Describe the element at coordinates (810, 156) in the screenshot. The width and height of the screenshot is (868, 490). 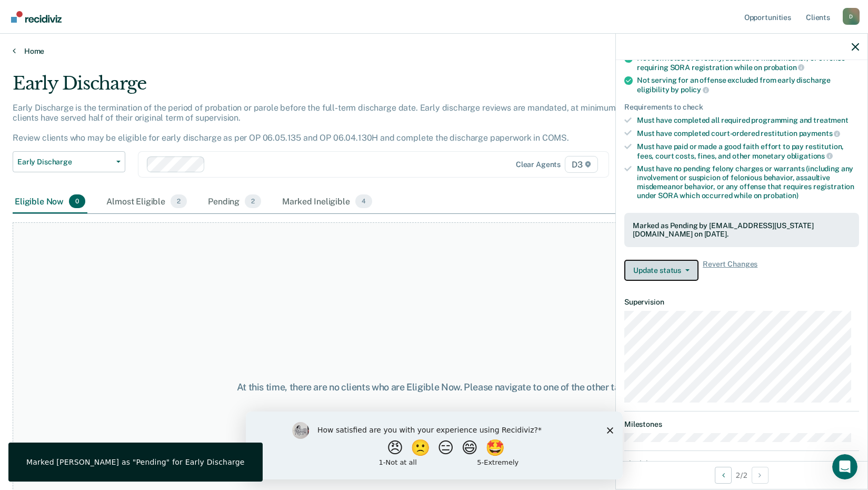
I see `span: obligations` at that location.